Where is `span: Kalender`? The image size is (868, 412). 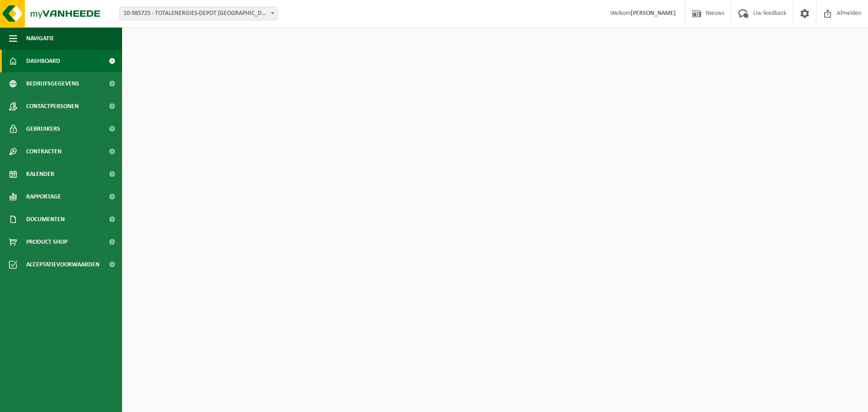 span: Kalender is located at coordinates (40, 174).